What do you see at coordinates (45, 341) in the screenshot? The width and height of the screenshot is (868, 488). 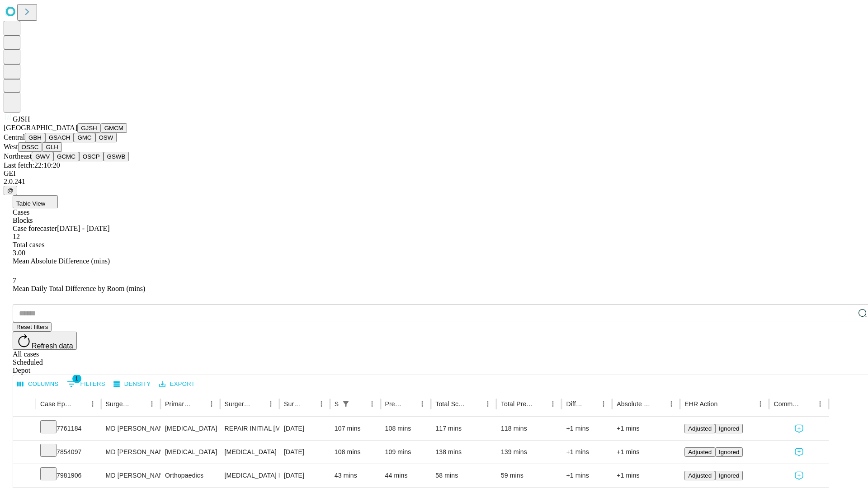 I see `button: Refresh data` at bounding box center [45, 341].